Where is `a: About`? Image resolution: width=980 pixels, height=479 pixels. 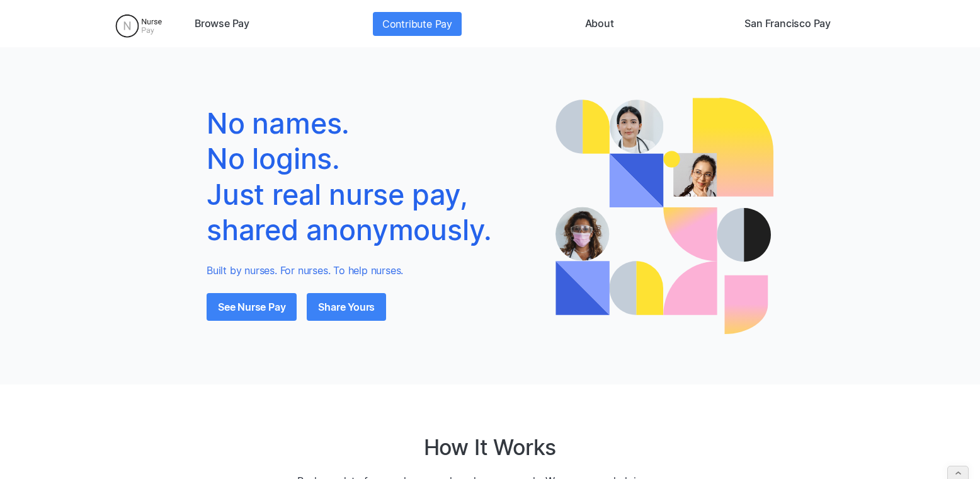 a: About is located at coordinates (599, 24).